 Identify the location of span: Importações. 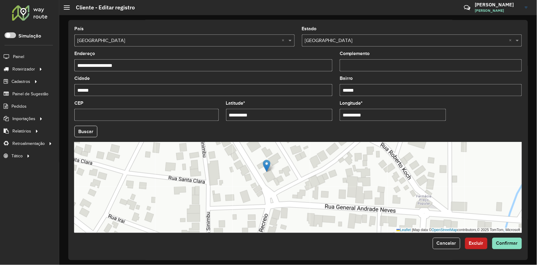
(24, 118).